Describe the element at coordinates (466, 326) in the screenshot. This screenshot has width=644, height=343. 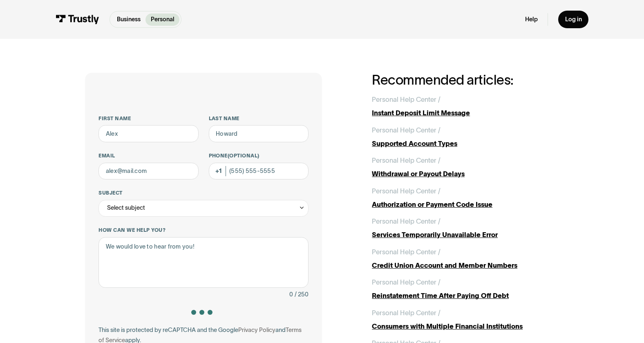
I see `div: Consumers with Multiple Financial Institutions` at that location.